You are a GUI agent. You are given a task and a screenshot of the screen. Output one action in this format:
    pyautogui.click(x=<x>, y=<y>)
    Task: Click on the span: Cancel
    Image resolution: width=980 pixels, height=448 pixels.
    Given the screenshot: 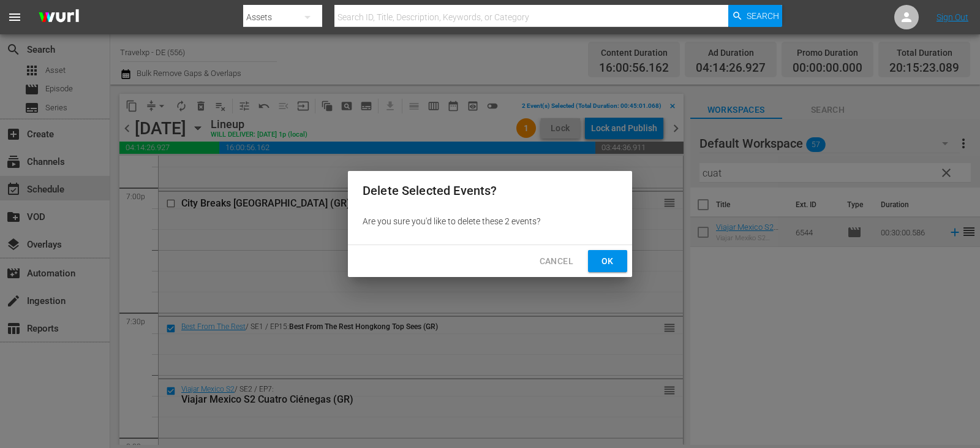 What is the action you would take?
    pyautogui.click(x=557, y=261)
    